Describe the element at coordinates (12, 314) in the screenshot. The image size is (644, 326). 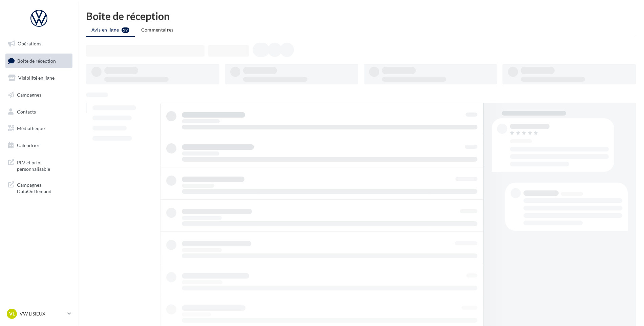
I see `span: VL` at that location.